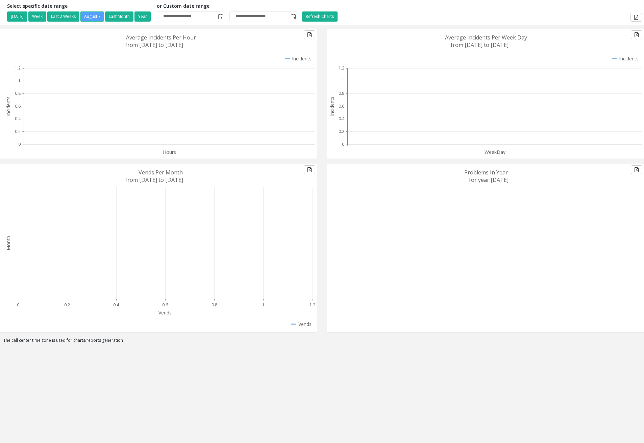 This screenshot has height=443, width=644. Describe the element at coordinates (8, 243) in the screenshot. I see `text: Month` at that location.